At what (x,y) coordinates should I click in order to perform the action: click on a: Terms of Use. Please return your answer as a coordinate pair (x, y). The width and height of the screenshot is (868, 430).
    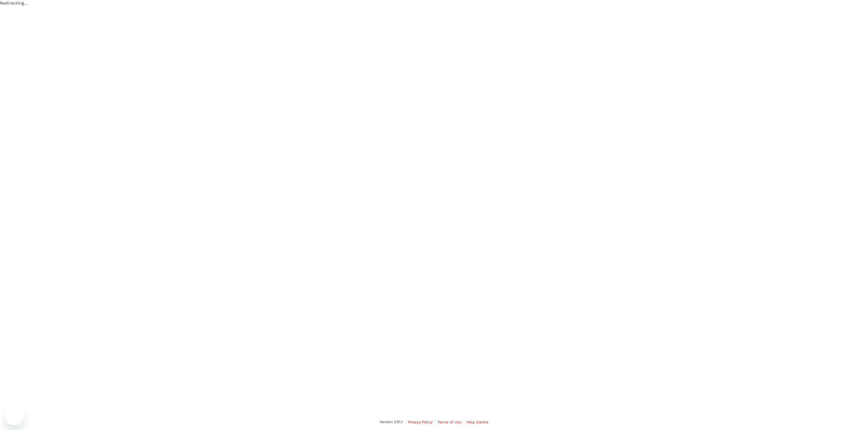
    Looking at the image, I should click on (450, 422).